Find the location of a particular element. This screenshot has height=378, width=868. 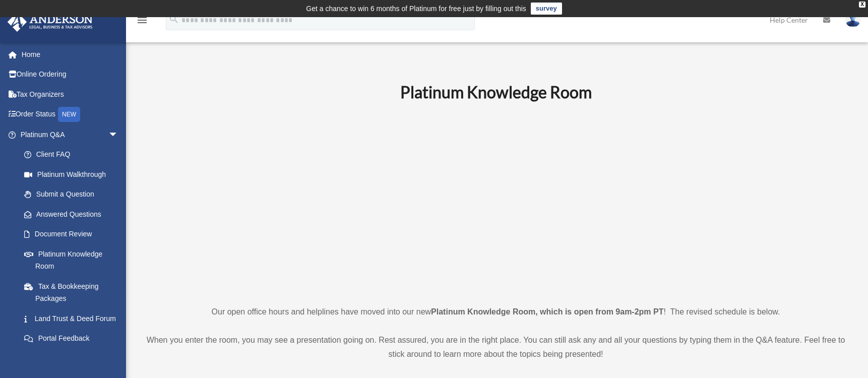

img: Anderson Advisors Platinum Portal is located at coordinates (50, 22).